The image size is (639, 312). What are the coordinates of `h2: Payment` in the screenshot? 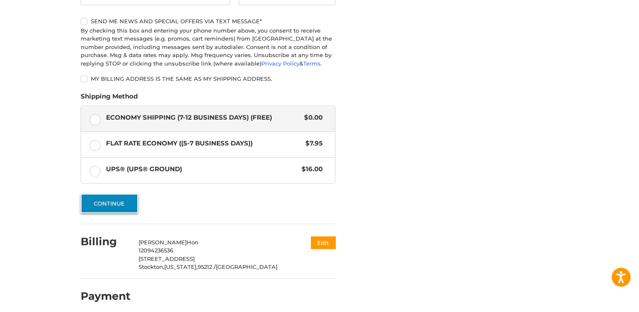 It's located at (106, 296).